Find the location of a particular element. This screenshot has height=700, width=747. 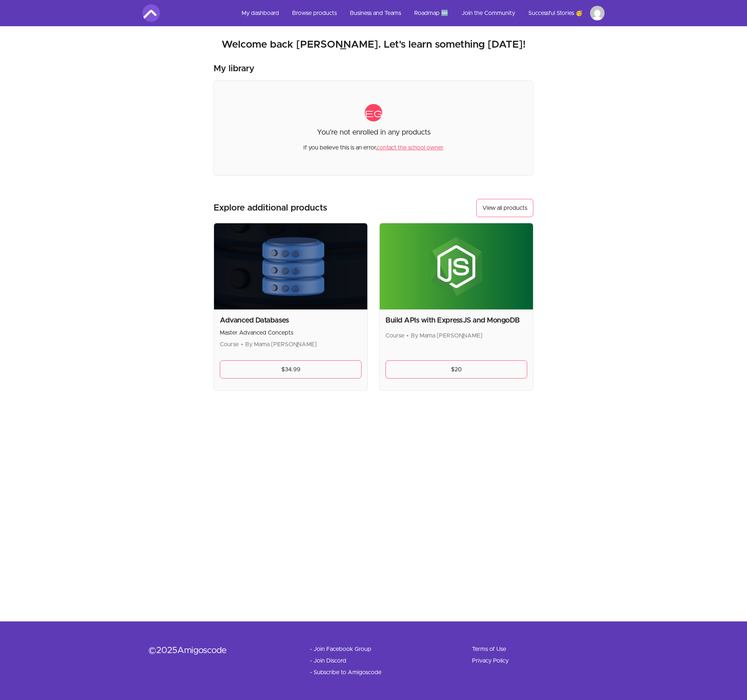

div: © 2025 Amigoscode is located at coordinates (218, 651).